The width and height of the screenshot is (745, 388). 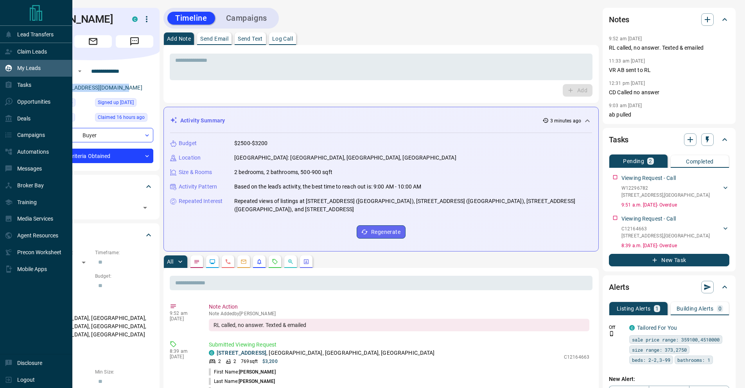 I want to click on p: RL called, no answer. Texted & emailed, so click(x=669, y=48).